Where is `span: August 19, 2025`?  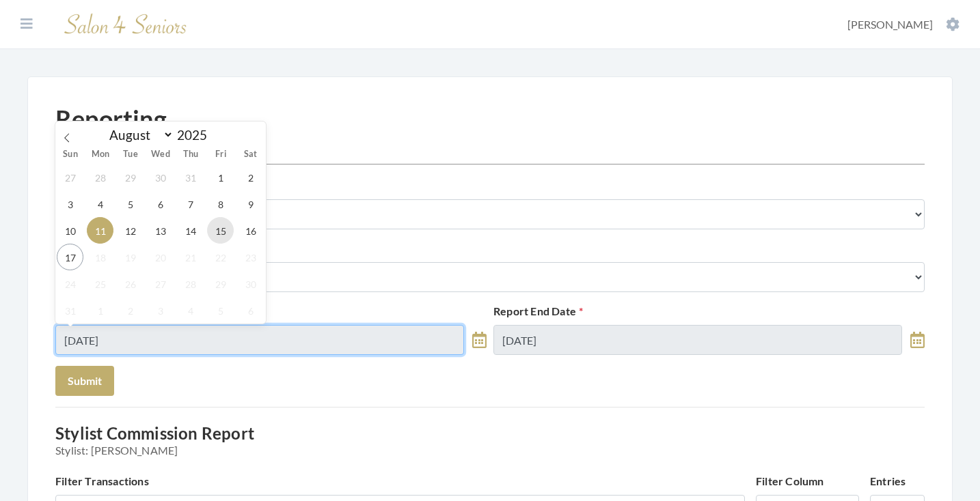
span: August 19, 2025 is located at coordinates (130, 256).